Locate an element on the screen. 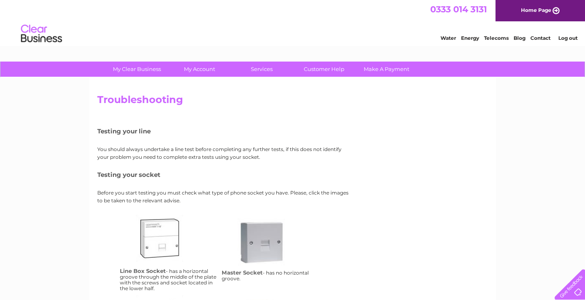 This screenshot has height=300, width=585. a: Contact is located at coordinates (540, 38).